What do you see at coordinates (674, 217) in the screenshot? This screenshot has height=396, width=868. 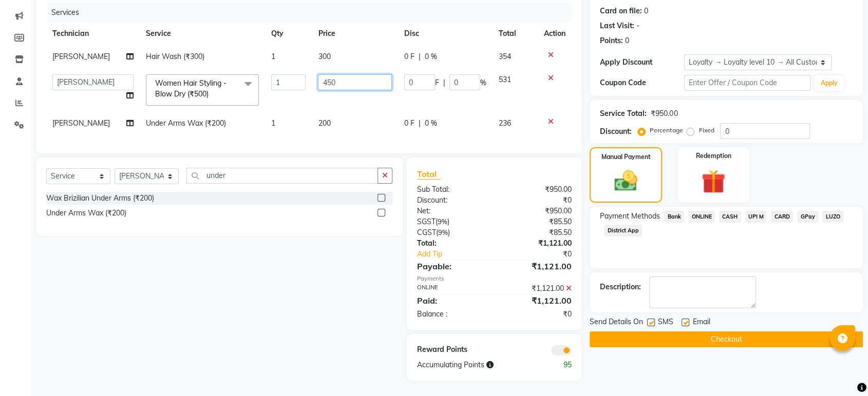 I see `span: Bank` at bounding box center [674, 217].